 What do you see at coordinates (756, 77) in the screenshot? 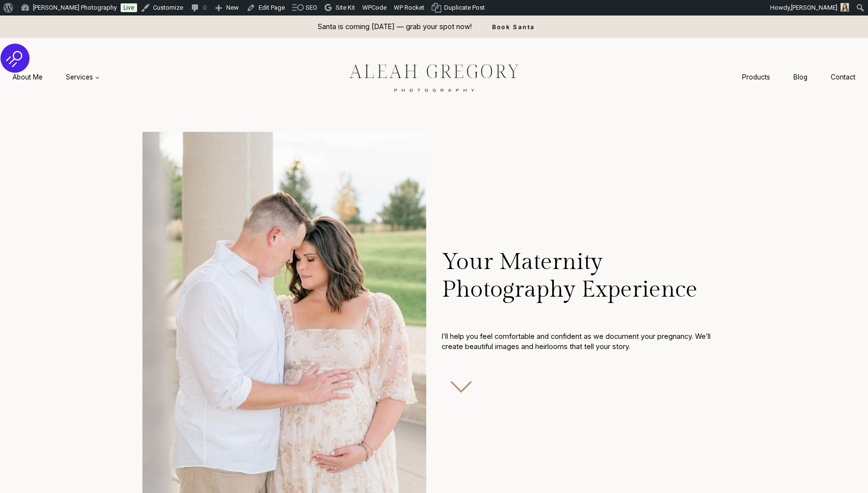
I see `a: Products` at bounding box center [756, 77].